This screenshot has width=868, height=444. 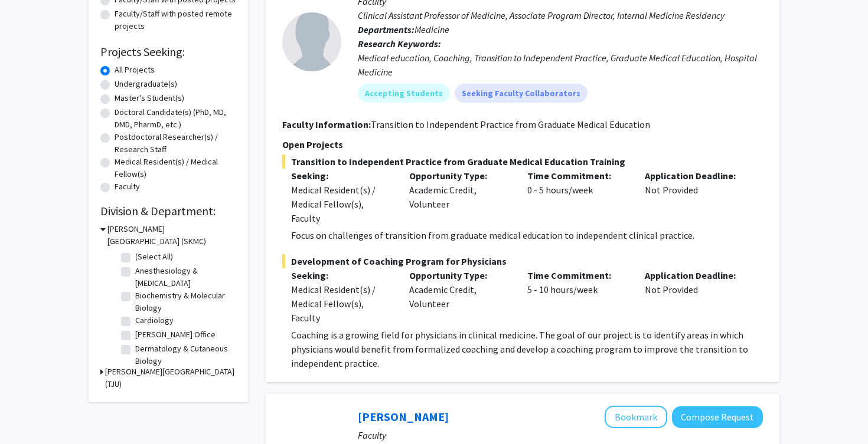 What do you see at coordinates (522, 145) in the screenshot?
I see `p: Open Projects` at bounding box center [522, 145].